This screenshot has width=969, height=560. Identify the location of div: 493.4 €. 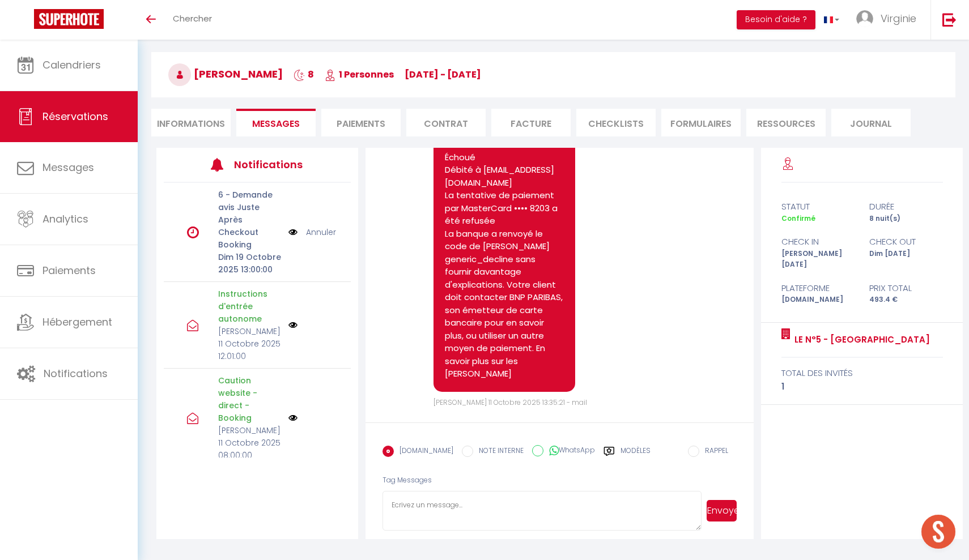
(905, 300).